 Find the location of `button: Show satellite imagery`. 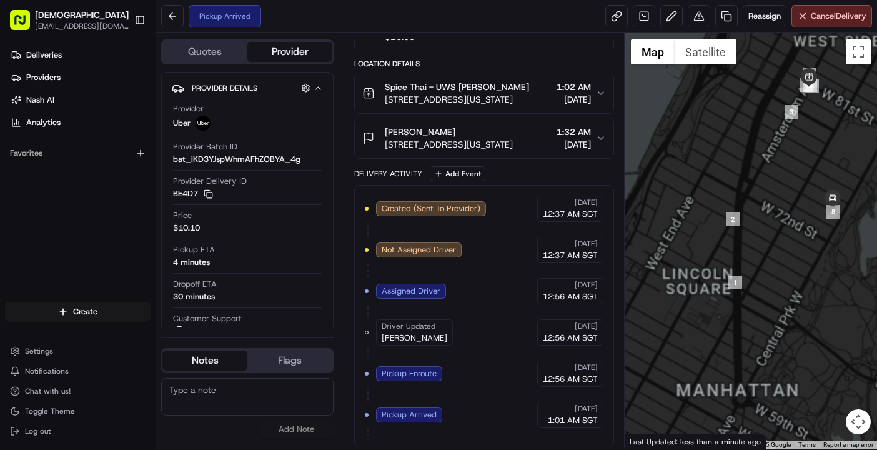

button: Show satellite imagery is located at coordinates (705, 52).